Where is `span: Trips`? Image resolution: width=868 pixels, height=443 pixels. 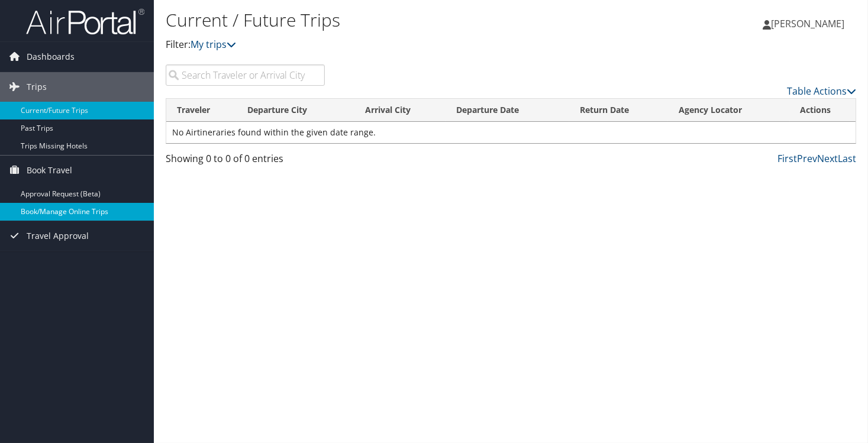 span: Trips is located at coordinates (36, 87).